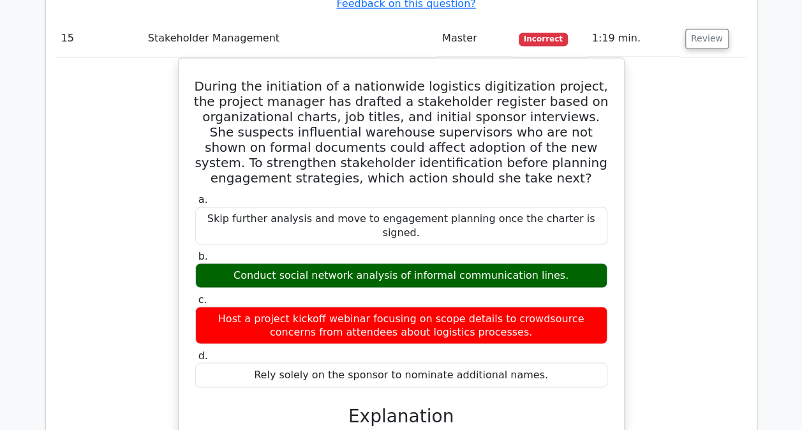 This screenshot has height=430, width=802. What do you see at coordinates (543, 39) in the screenshot?
I see `span: Incorrect` at bounding box center [543, 39].